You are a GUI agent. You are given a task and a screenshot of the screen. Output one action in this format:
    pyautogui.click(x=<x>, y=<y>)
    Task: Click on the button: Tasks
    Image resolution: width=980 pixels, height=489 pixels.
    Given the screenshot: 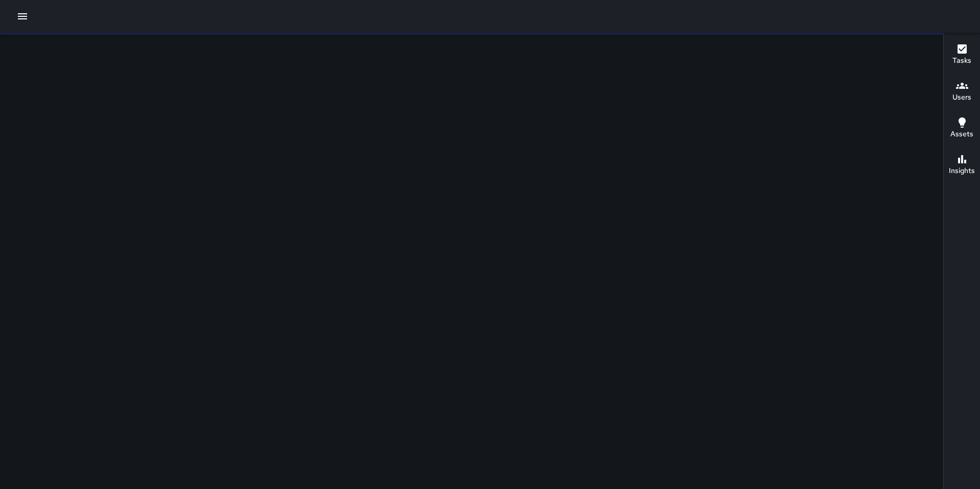 What is the action you would take?
    pyautogui.click(x=962, y=55)
    